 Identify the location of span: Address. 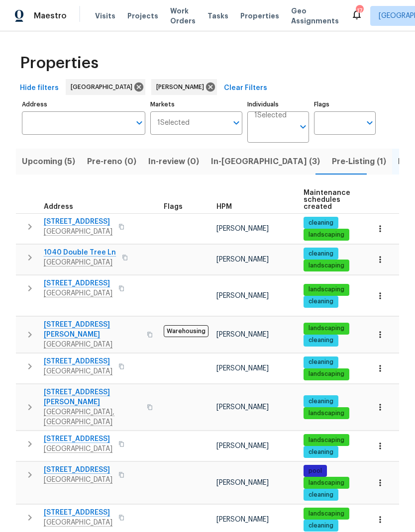
(58, 207).